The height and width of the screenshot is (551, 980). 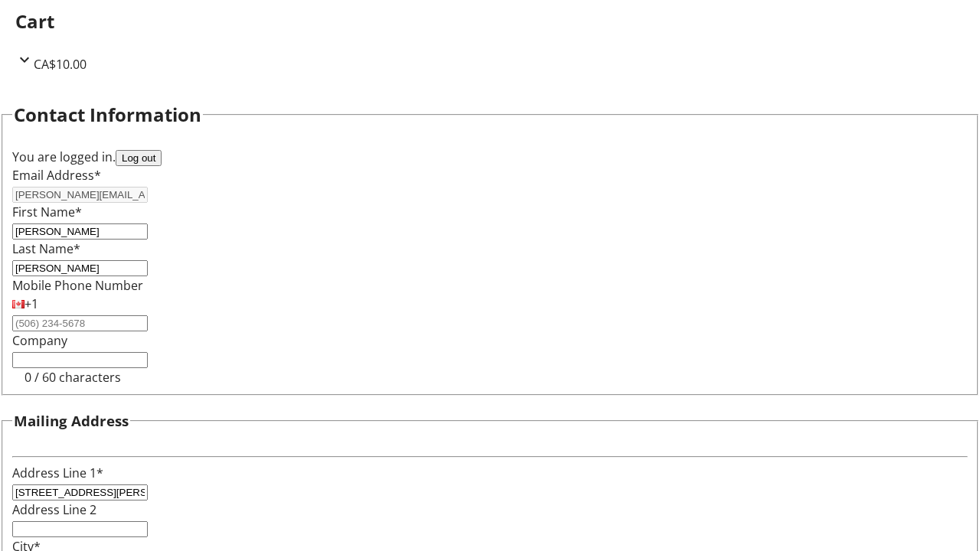 What do you see at coordinates (46, 248) in the screenshot?
I see `label: Last Name*` at bounding box center [46, 248].